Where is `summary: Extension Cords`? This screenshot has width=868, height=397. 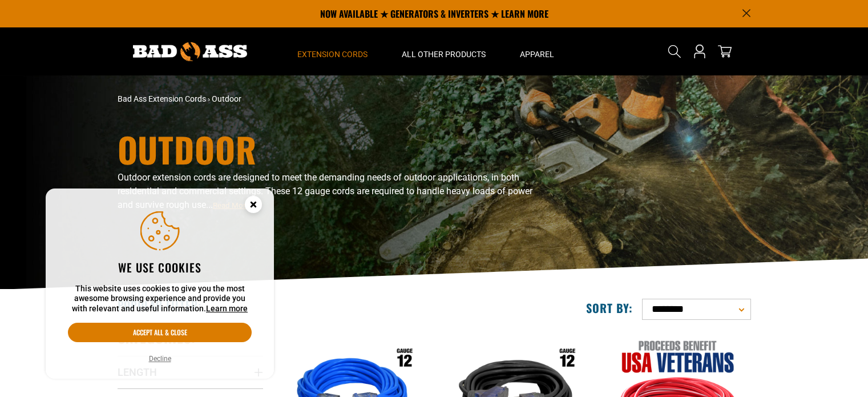
summary: Extension Cords is located at coordinates (332, 51).